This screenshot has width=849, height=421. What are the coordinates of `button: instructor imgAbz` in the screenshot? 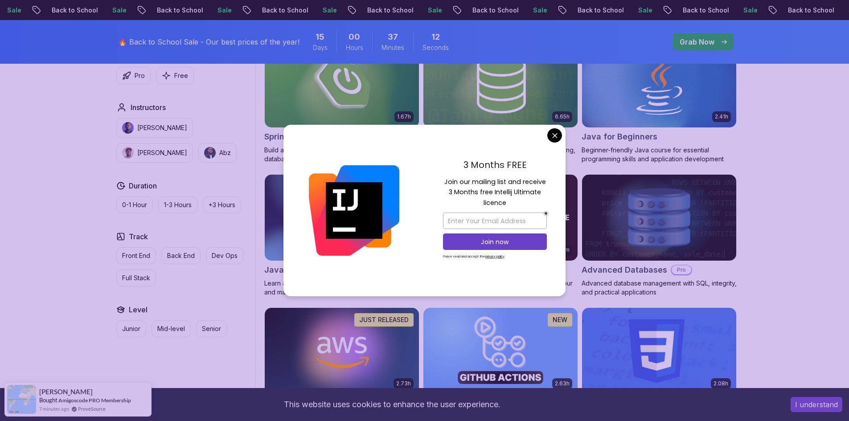 It's located at (218, 153).